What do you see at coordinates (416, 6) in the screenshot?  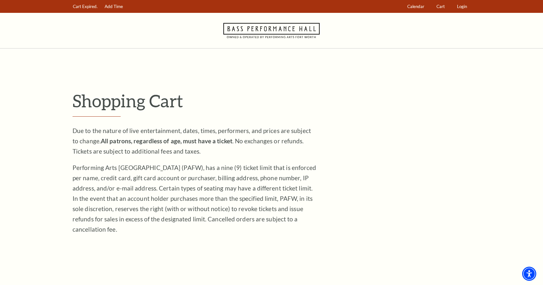 I see `a: Calendar` at bounding box center [416, 6].